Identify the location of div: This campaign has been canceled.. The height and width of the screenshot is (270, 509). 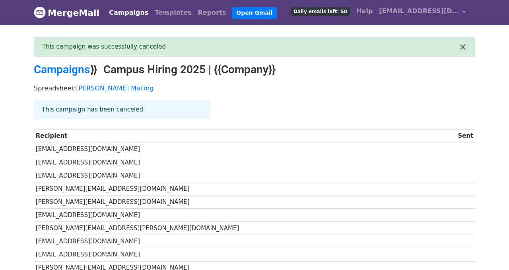
(122, 109).